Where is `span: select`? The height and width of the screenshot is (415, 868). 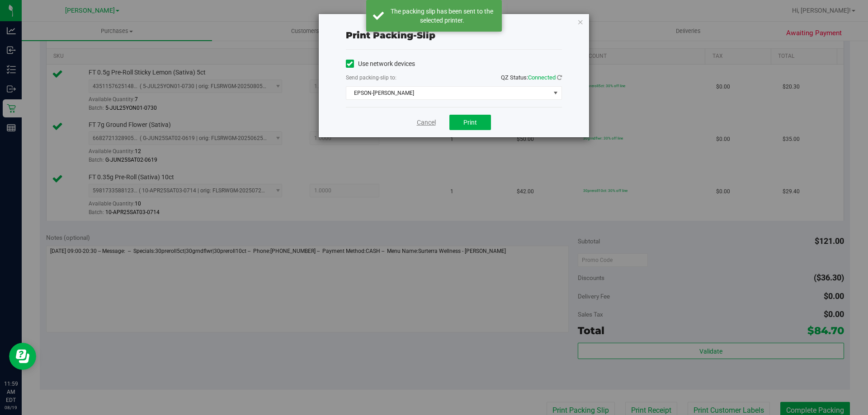 span: select is located at coordinates (555, 93).